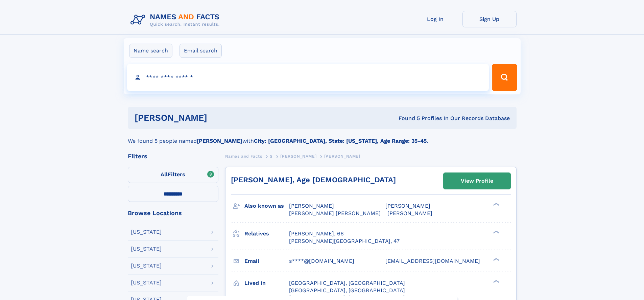  I want to click on h3: Relatives, so click(267, 234).